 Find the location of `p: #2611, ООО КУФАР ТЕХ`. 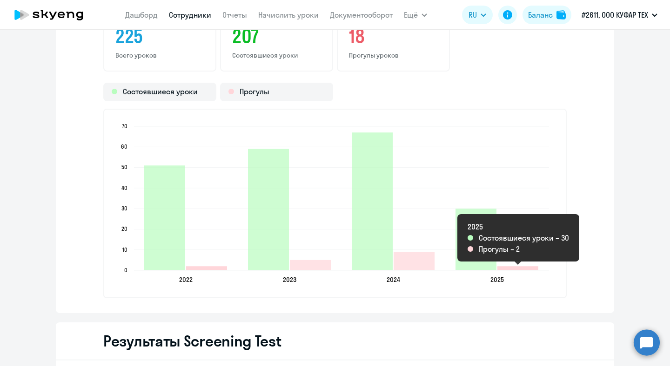

p: #2611, ООО КУФАР ТЕХ is located at coordinates (614, 15).